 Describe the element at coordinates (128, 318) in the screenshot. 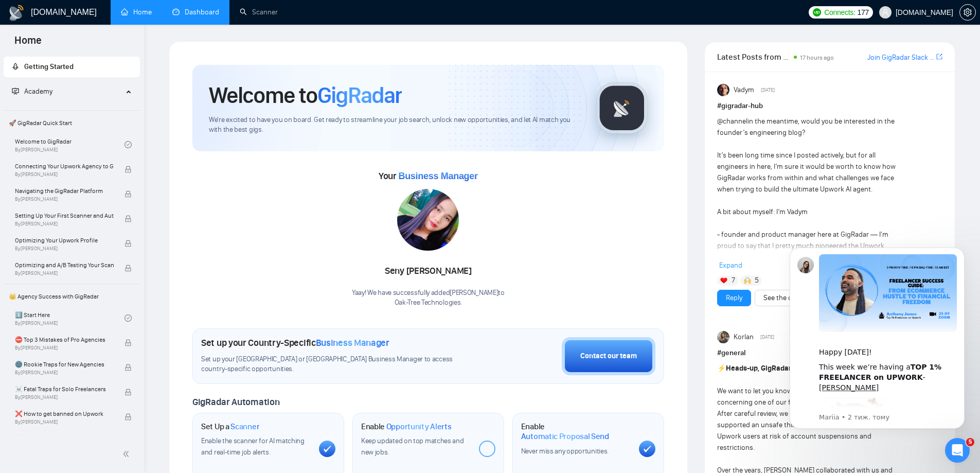

I see `span: check-circle` at that location.